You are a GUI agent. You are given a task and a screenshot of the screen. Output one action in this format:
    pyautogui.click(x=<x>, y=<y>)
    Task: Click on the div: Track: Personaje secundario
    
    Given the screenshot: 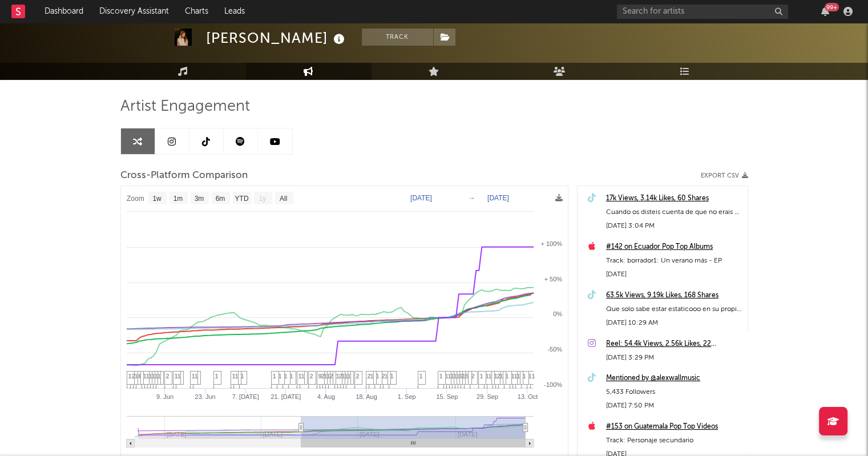 What is the action you would take?
    pyautogui.click(x=674, y=440)
    